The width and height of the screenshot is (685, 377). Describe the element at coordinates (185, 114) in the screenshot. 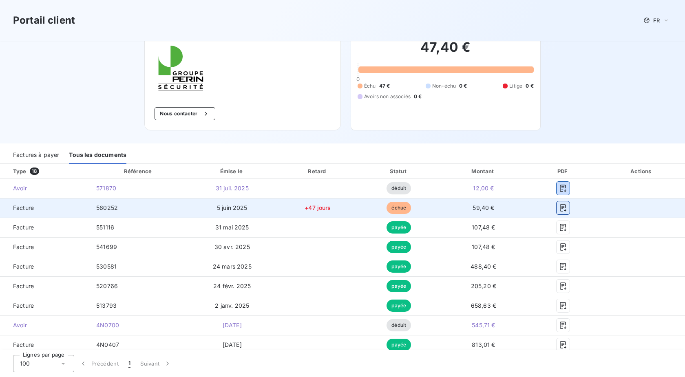

I see `button: Nous contacter` at that location.